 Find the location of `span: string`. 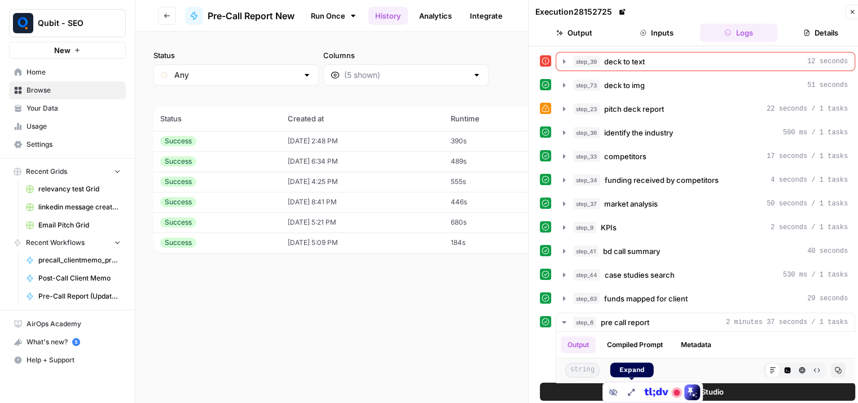

span: string is located at coordinates (582, 370).